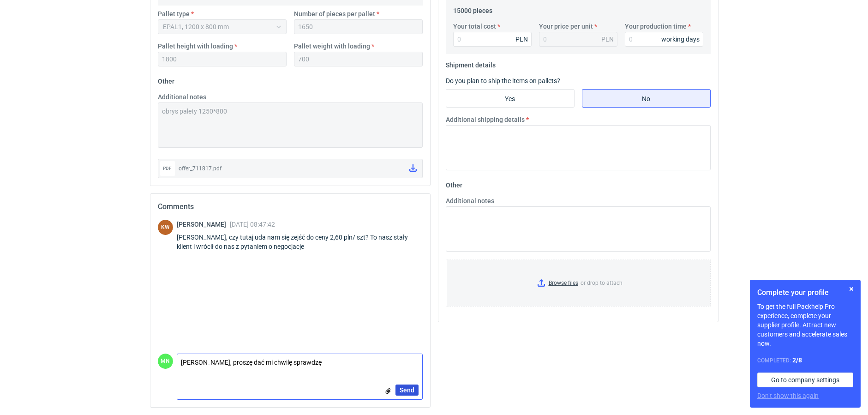  Describe the element at coordinates (805, 293) in the screenshot. I see `h1: Complete your profile` at that location.